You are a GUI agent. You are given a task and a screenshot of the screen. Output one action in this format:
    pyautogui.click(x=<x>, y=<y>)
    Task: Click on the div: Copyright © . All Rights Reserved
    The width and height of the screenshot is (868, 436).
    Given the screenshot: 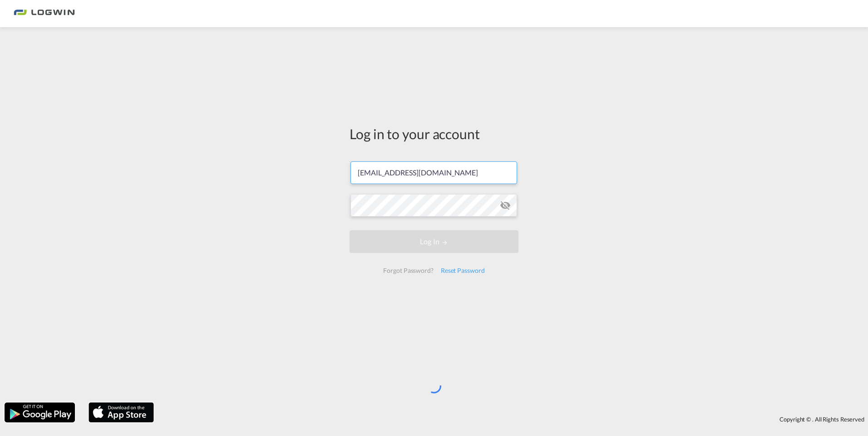 What is the action you would take?
    pyautogui.click(x=513, y=419)
    